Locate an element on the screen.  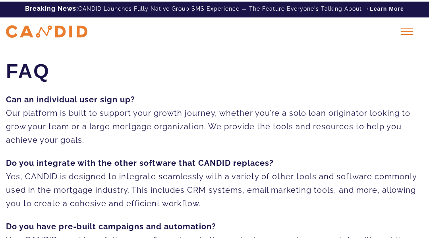
h1: FAQ is located at coordinates (215, 72).